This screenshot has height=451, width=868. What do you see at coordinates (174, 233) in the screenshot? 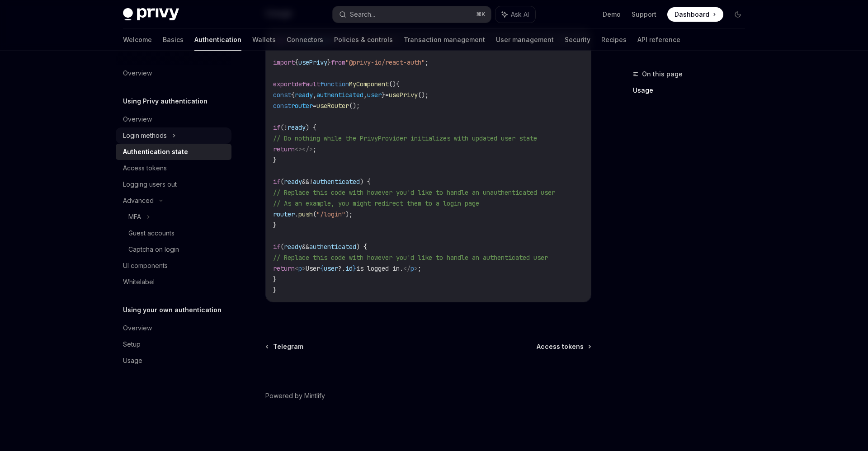
I see `a: Guest accounts` at bounding box center [174, 233].